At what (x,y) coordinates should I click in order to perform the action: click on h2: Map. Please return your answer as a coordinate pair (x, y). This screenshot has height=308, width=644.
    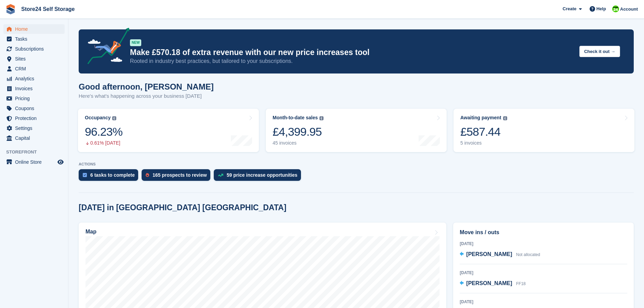
    Looking at the image, I should click on (91, 232).